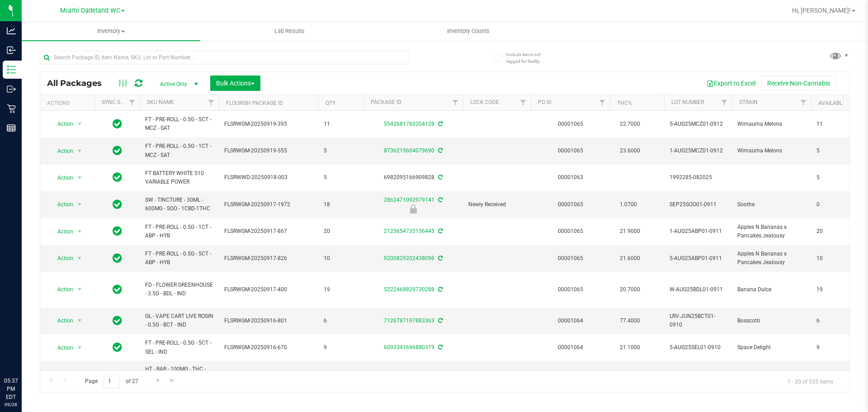 Image resolution: width=868 pixels, height=412 pixels. I want to click on a: Go to the last page, so click(172, 381).